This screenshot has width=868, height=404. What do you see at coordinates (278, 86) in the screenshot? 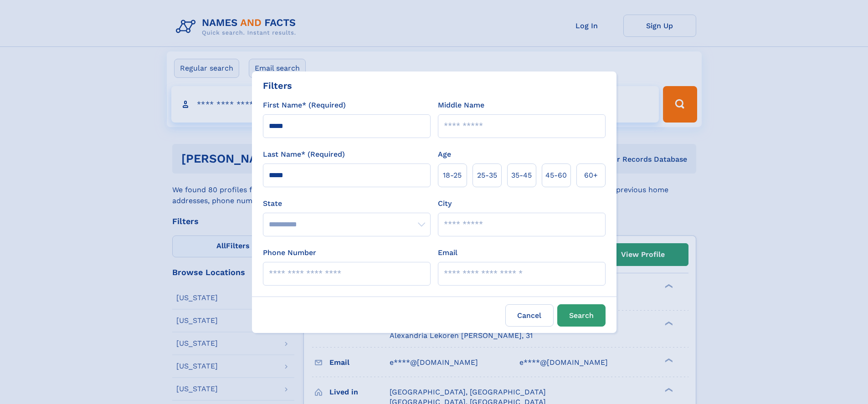
I see `div: Filters` at bounding box center [278, 86].